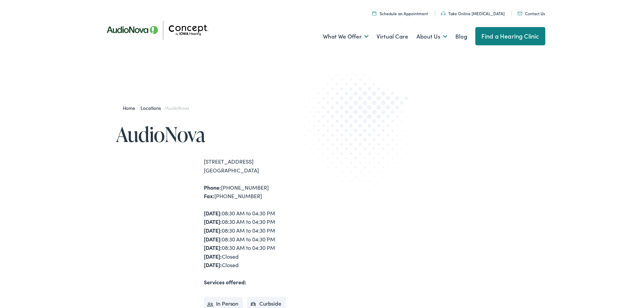 This screenshot has height=308, width=644. Describe the element at coordinates (225, 282) in the screenshot. I see `strong: Services offered:` at that location.